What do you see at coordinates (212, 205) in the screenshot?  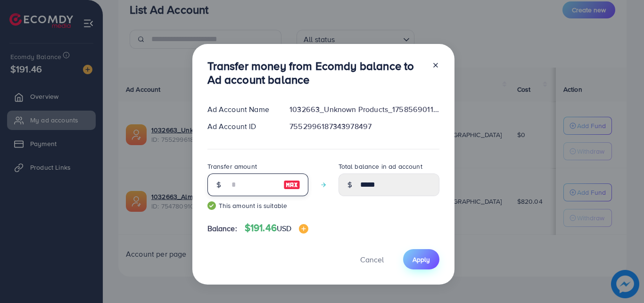 I see `img: guide` at bounding box center [212, 205].